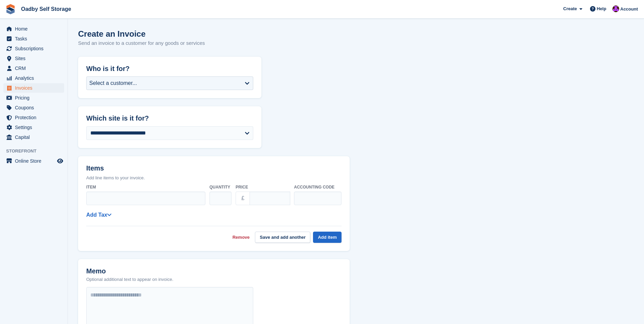 The image size is (644, 324). Describe the element at coordinates (130, 271) in the screenshot. I see `h2: Memo` at that location.